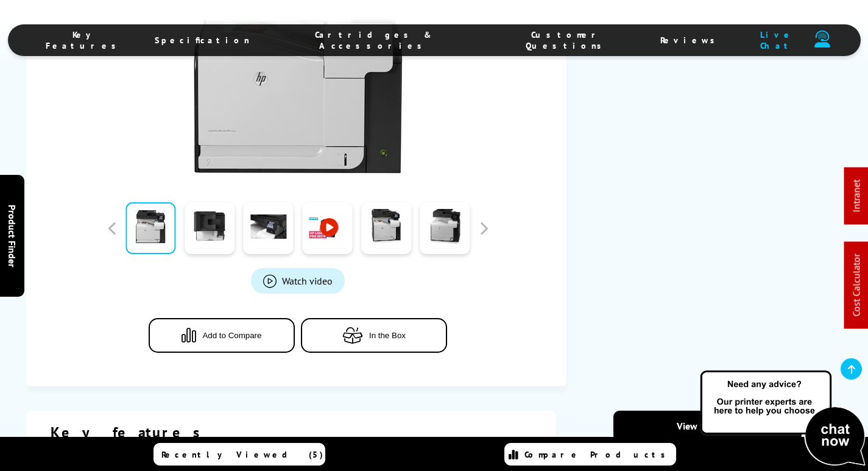 This screenshot has width=868, height=471. I want to click on span: Cartridges & Accessories, so click(374, 40).